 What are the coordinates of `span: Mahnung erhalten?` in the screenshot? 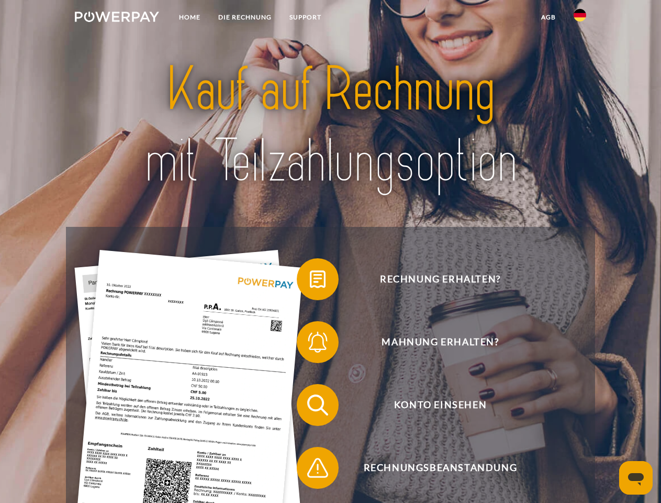 It's located at (440, 342).